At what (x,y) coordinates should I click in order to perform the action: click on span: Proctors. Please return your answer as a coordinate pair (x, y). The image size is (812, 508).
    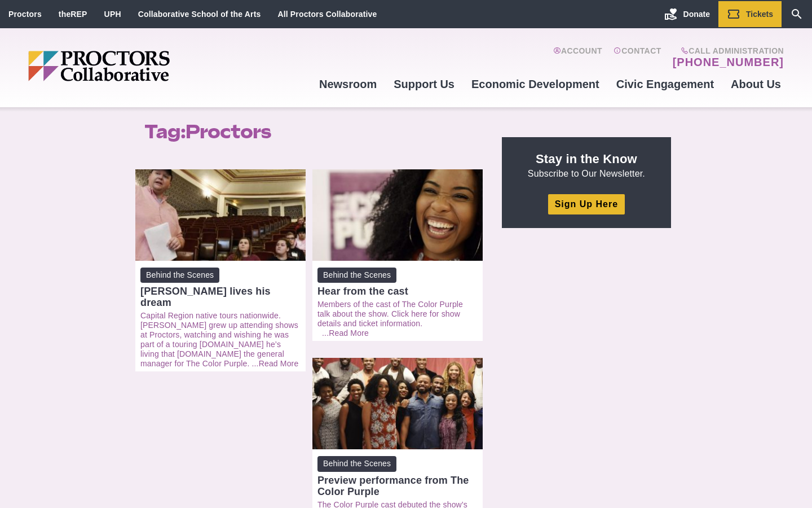
    Looking at the image, I should click on (228, 132).